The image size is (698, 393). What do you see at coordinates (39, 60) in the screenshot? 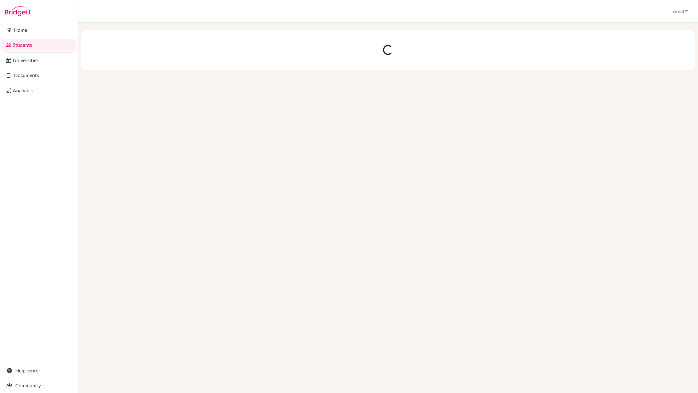
I see `a: Universities` at bounding box center [39, 60].